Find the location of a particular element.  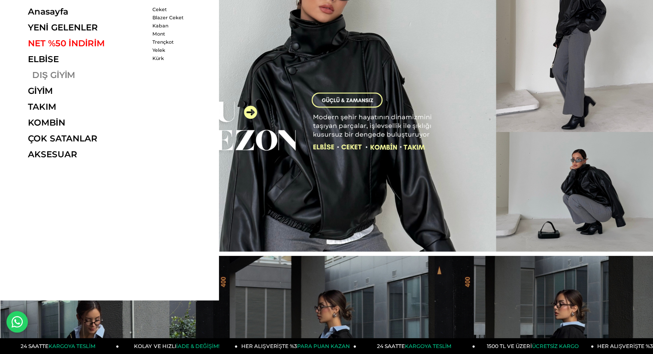

a: ELBİSE is located at coordinates (87, 59).